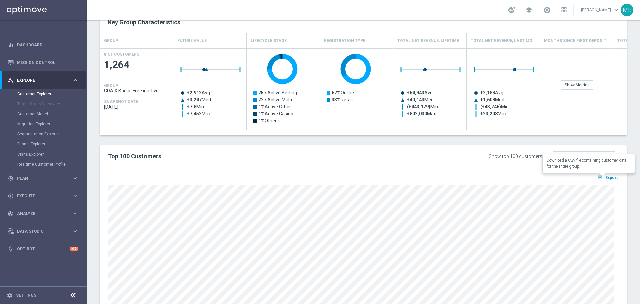  I want to click on text: Active Multi, so click(275, 100).